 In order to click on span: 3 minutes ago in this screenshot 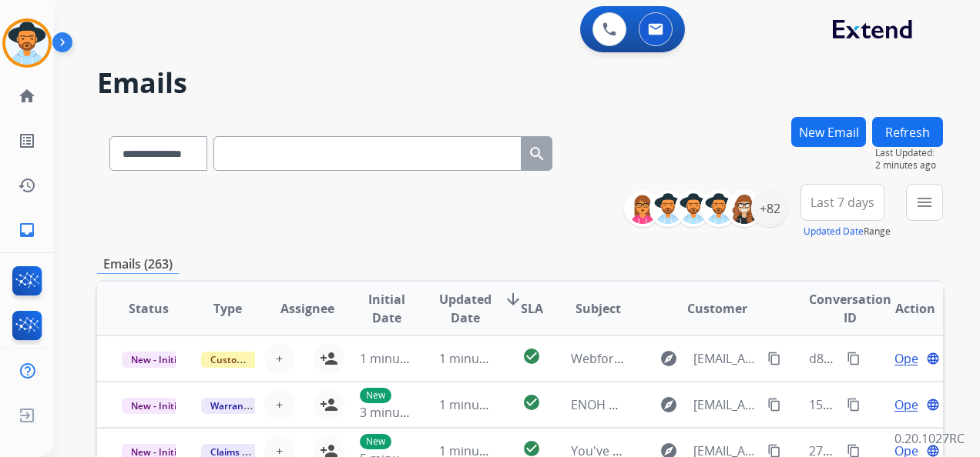, I will do `click(400, 412)`.